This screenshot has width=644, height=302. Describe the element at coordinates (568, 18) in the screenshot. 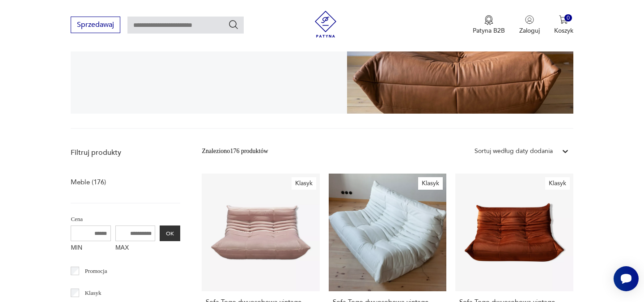

I see `div: 0` at that location.